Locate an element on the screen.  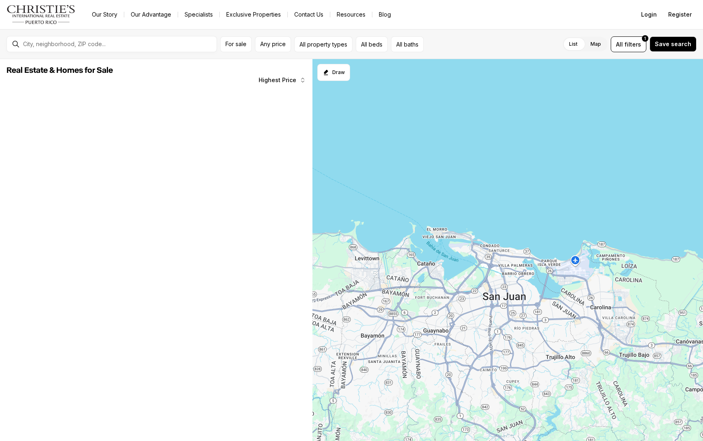
button: Any price is located at coordinates (273, 44).